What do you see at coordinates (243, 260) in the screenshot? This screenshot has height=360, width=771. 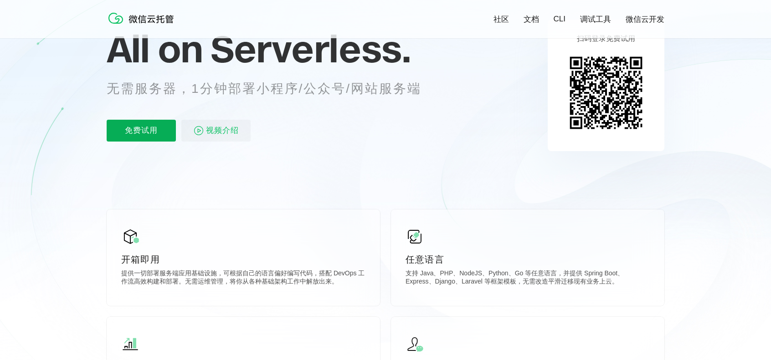 I see `p: 开箱即用` at bounding box center [243, 260].